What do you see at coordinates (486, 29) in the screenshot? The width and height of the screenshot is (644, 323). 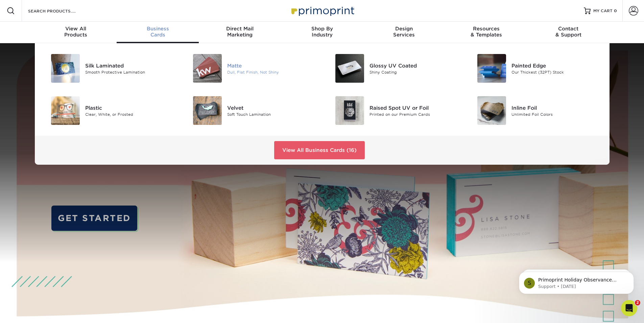 I see `span: Resources` at bounding box center [486, 29].